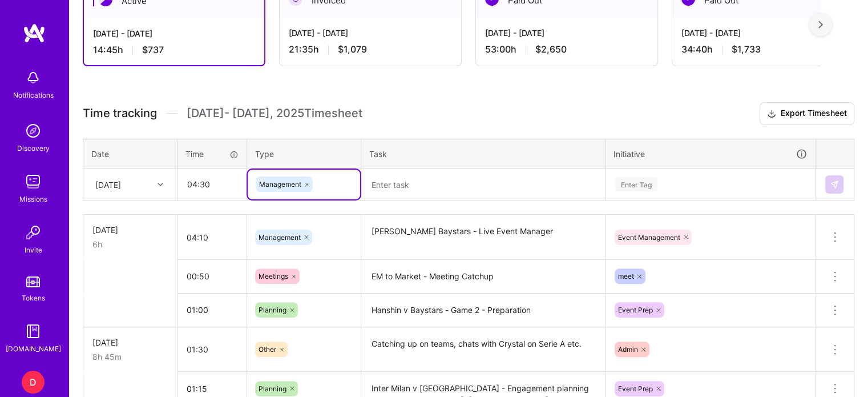 This screenshot has height=397, width=868. I want to click on img: discovery, so click(33, 131).